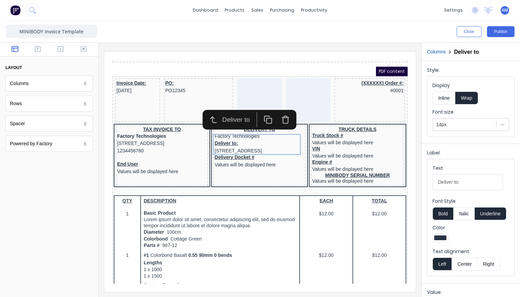  Describe the element at coordinates (155, 60) in the screenshot. I see `button: Duplicate` at that location.